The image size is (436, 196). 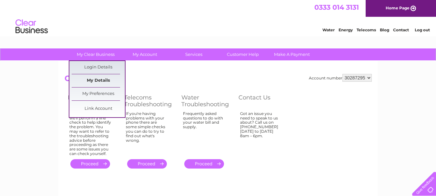 I want to click on a: My Details, so click(x=98, y=81).